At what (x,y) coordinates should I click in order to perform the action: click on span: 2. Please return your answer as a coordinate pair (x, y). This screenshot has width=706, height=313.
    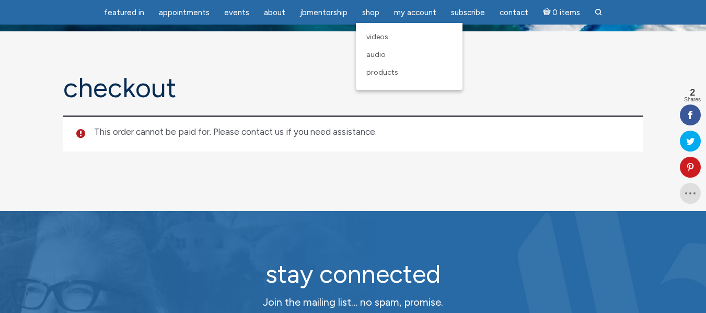
    Looking at the image, I should click on (692, 92).